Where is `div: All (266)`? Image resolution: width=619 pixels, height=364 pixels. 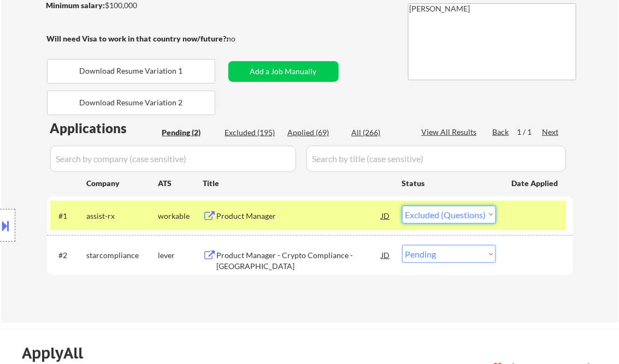 div: All (266) is located at coordinates (379, 133).